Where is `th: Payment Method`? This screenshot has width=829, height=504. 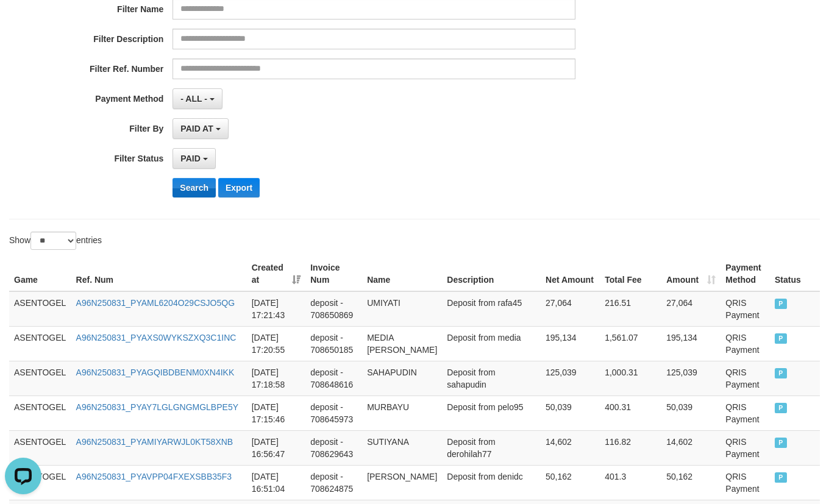
th: Payment Method is located at coordinates (745, 273).